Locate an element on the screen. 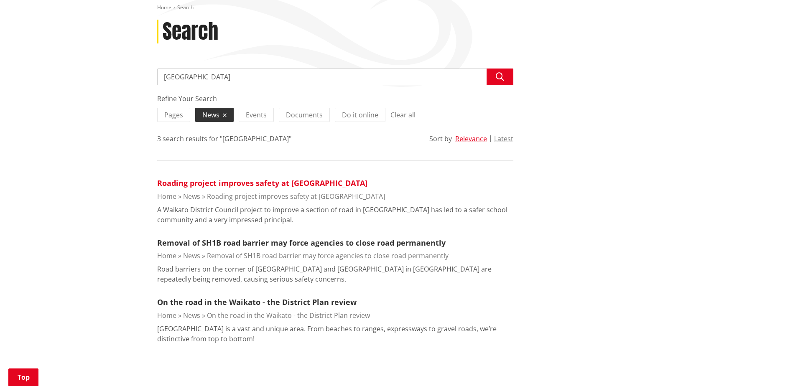 This screenshot has height=386, width=793. nav: breadcrumb is located at coordinates (397, 8).